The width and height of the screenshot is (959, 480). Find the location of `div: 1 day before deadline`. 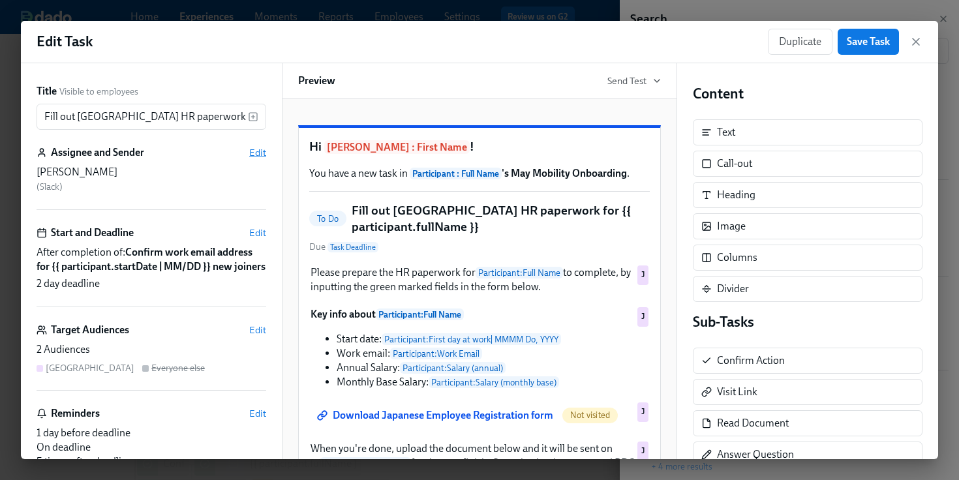

div: 1 day before deadline is located at coordinates (151, 433).